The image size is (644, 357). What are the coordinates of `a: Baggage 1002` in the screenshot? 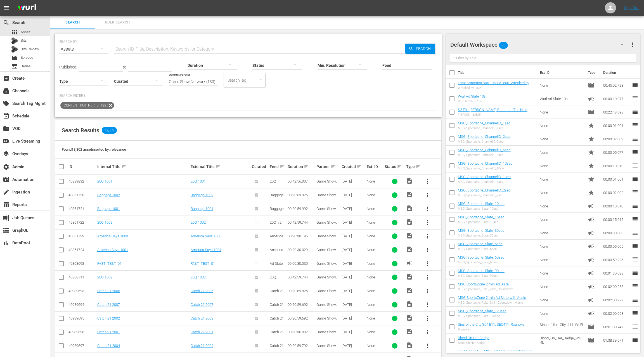 It's located at (202, 195).